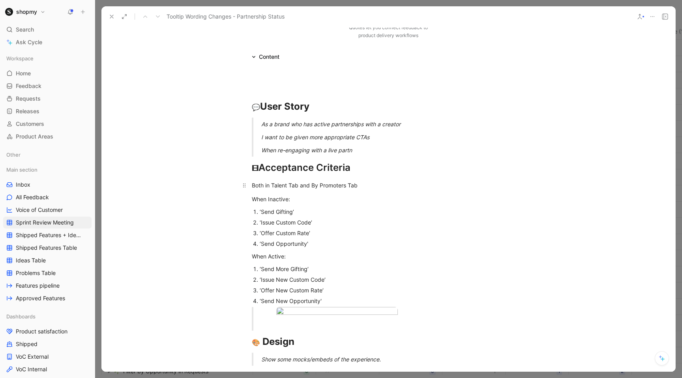 This screenshot has width=682, height=378. Describe the element at coordinates (47, 344) in the screenshot. I see `a: Shipped` at that location.